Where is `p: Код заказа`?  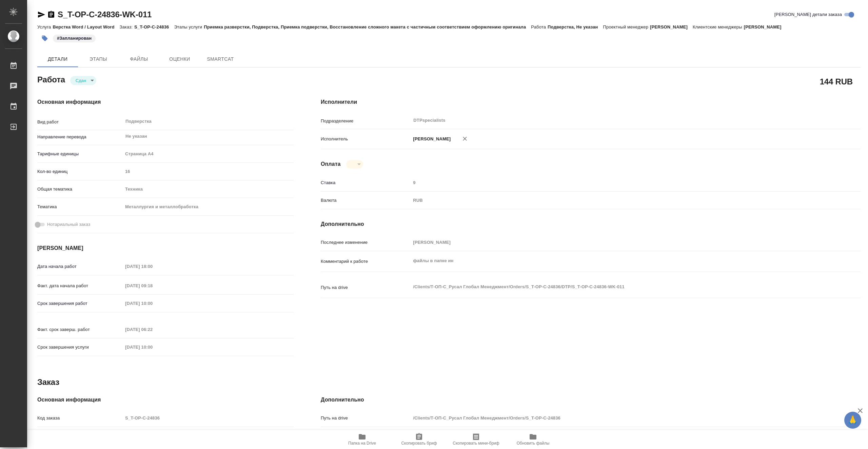 p: Код заказа is located at coordinates (80, 419).